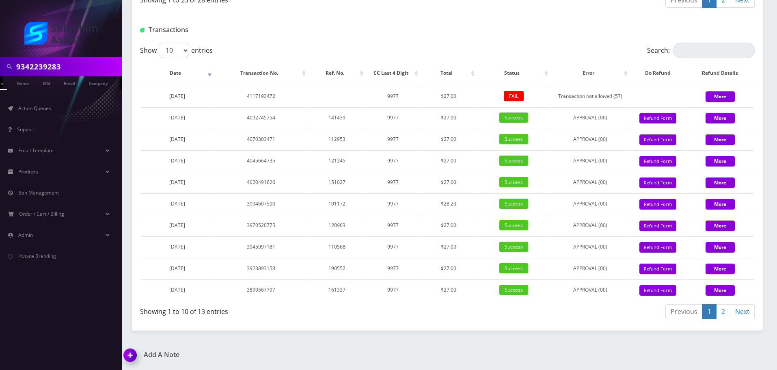 This screenshot has height=370, width=777. I want to click on th: Total: activate to sort column ascending, so click(449, 73).